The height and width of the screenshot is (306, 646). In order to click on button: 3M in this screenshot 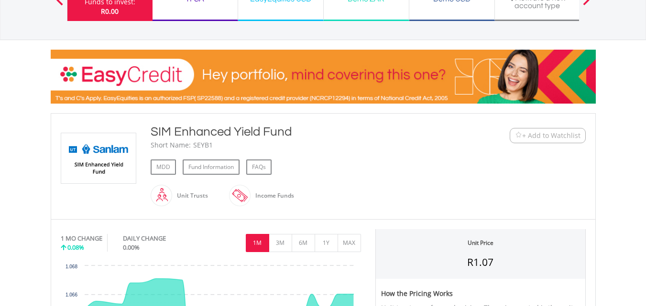, I will do `click(280, 243)`.